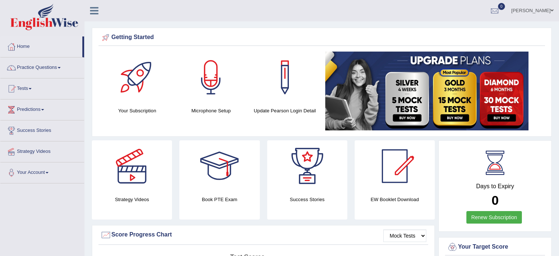 The height and width of the screenshot is (256, 559). What do you see at coordinates (132, 199) in the screenshot?
I see `h4: Strategy Videos` at bounding box center [132, 199].